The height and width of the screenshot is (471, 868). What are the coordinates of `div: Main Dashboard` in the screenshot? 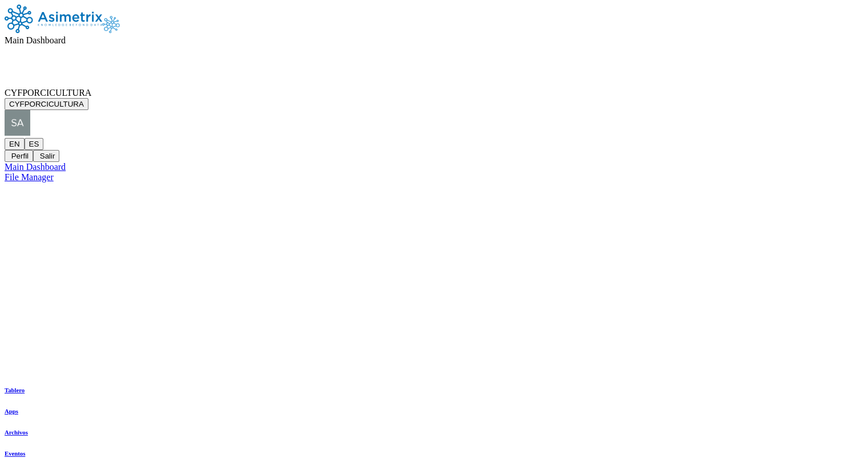 It's located at (433, 167).